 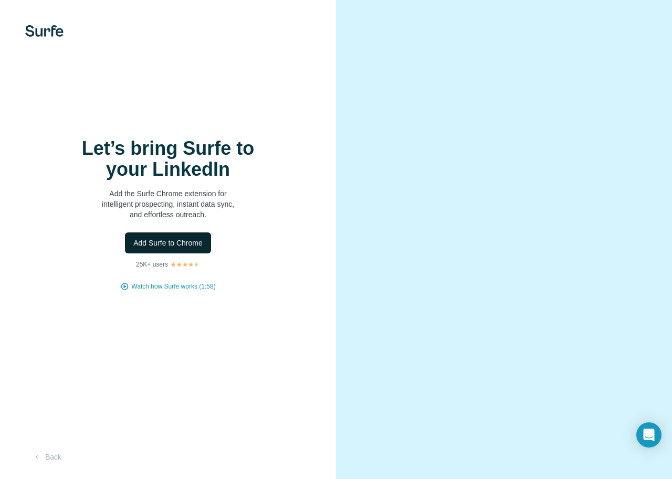 What do you see at coordinates (168, 243) in the screenshot?
I see `span: Add Surfe to Chrome` at bounding box center [168, 243].